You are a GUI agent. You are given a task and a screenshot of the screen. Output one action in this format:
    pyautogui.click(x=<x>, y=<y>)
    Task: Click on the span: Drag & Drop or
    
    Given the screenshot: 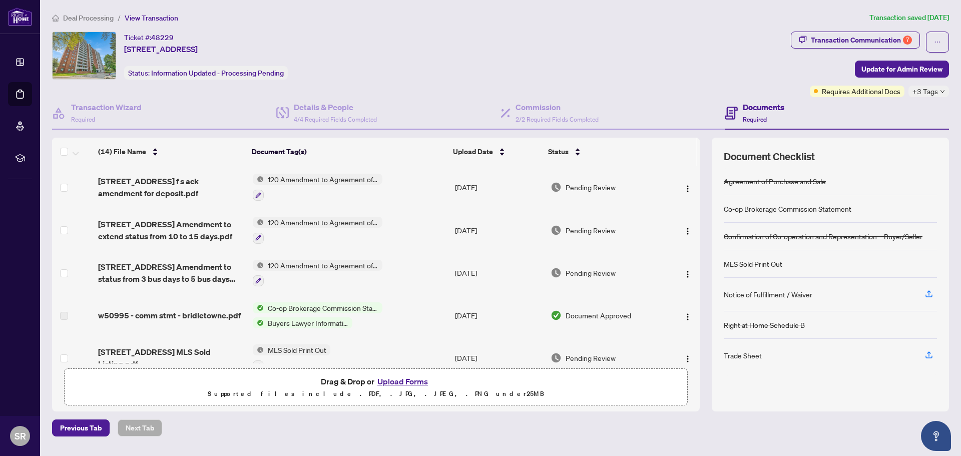 What is the action you would take?
    pyautogui.click(x=376, y=381)
    